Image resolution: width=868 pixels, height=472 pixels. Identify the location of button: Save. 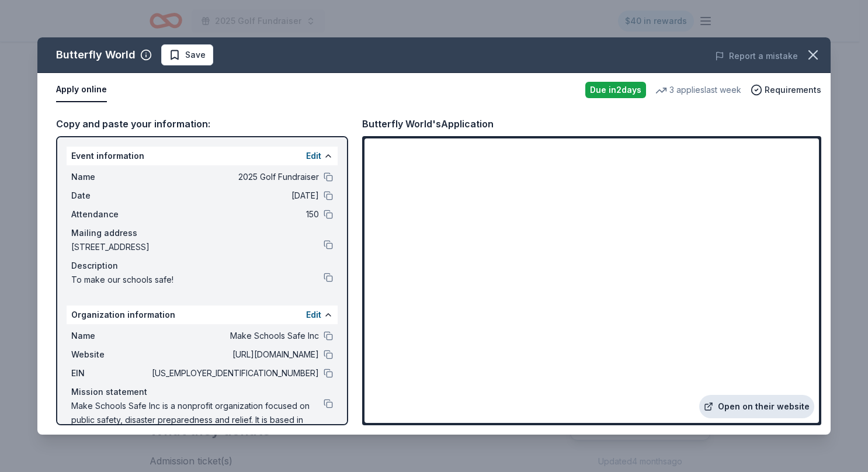
(187, 55).